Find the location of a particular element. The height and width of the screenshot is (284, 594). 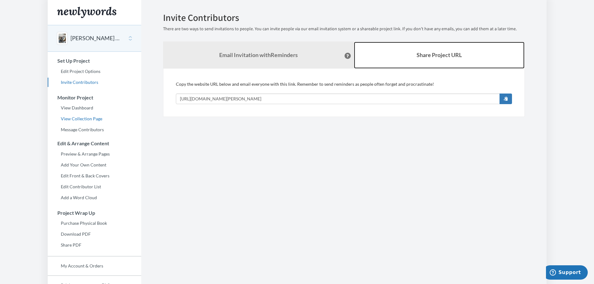

a: Message Contributors is located at coordinates (94, 130).